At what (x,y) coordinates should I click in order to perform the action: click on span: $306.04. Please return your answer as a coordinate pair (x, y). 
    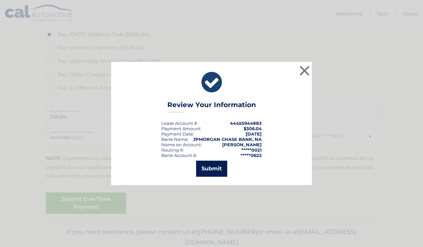
    Looking at the image, I should click on (252, 128).